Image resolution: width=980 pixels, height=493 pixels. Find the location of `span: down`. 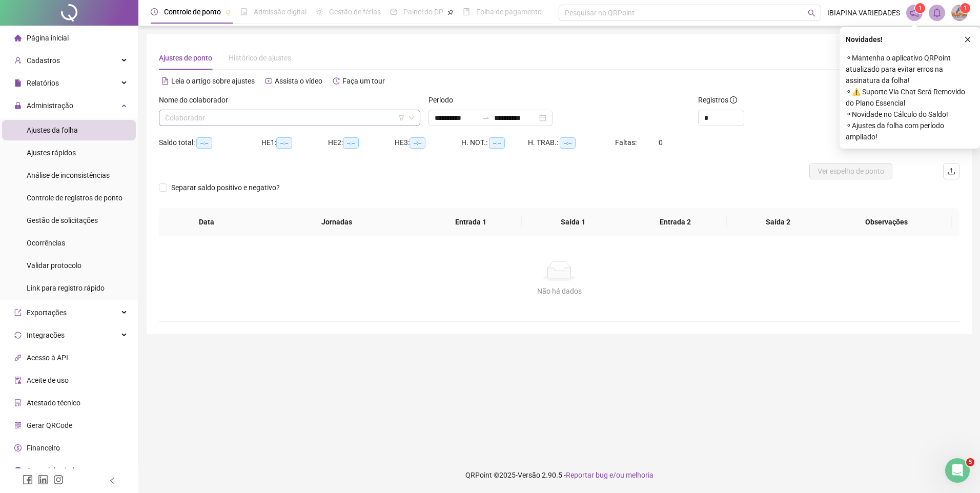

span: down is located at coordinates (411, 117).